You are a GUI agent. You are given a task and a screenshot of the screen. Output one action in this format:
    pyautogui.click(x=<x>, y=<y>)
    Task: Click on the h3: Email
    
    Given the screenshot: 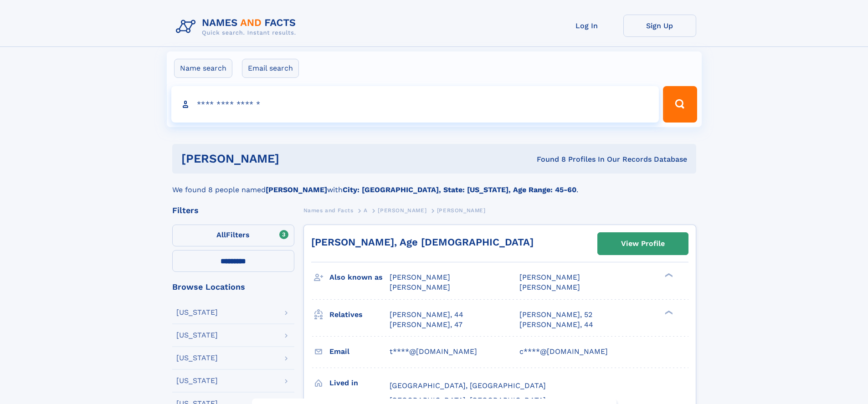 What is the action you would take?
    pyautogui.click(x=360, y=352)
    